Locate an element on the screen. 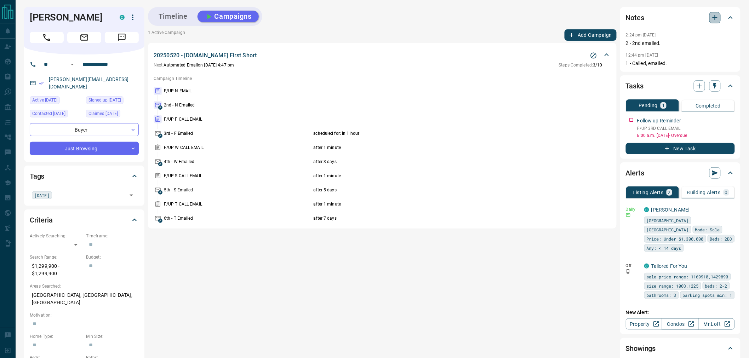  p: 1 is located at coordinates (663, 105).